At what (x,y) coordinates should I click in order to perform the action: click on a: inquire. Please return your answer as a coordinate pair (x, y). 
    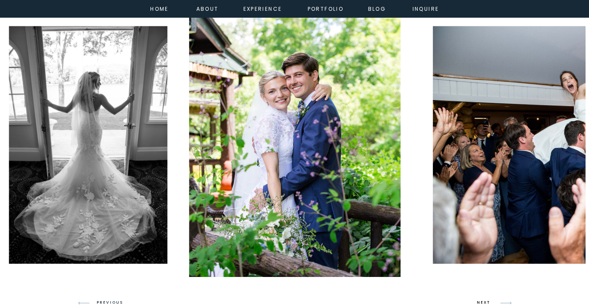
    Looking at the image, I should click on (426, 8).